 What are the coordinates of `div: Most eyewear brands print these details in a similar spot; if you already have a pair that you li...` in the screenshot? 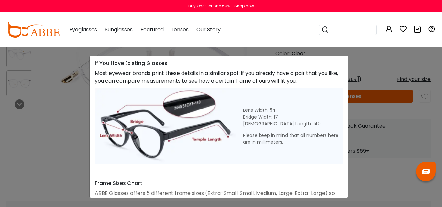 It's located at (219, 77).